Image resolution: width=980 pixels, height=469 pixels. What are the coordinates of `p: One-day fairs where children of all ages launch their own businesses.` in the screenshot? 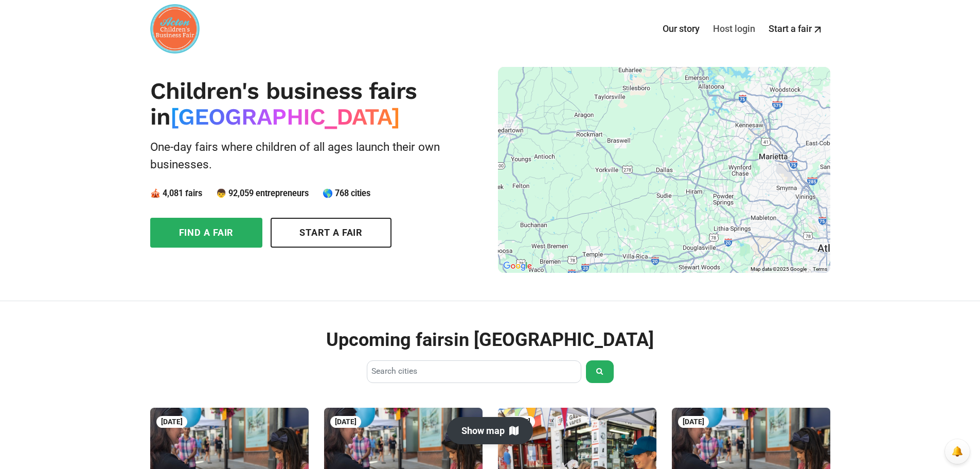 It's located at (316, 156).